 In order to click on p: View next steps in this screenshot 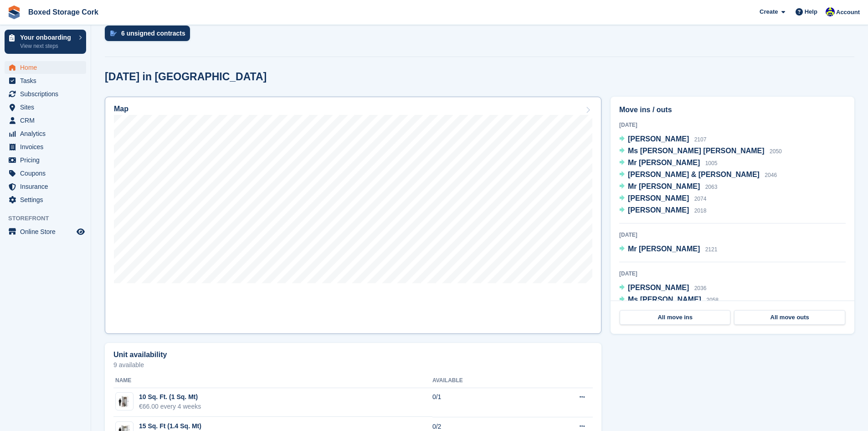, I will do `click(47, 46)`.